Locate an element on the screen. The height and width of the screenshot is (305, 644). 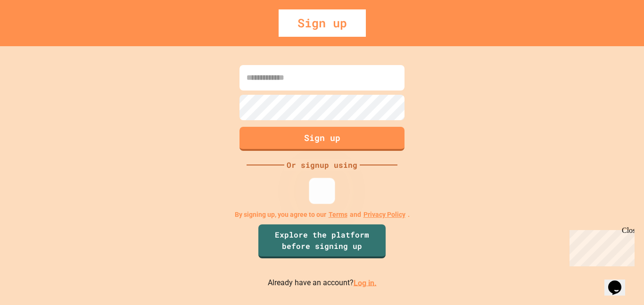
a: Log in. is located at coordinates (365, 282).